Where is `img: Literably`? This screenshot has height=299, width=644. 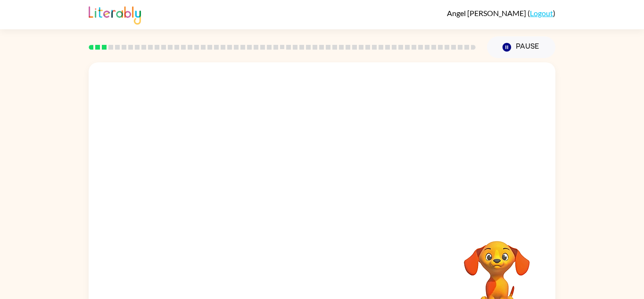 img: Literably is located at coordinates (115, 14).